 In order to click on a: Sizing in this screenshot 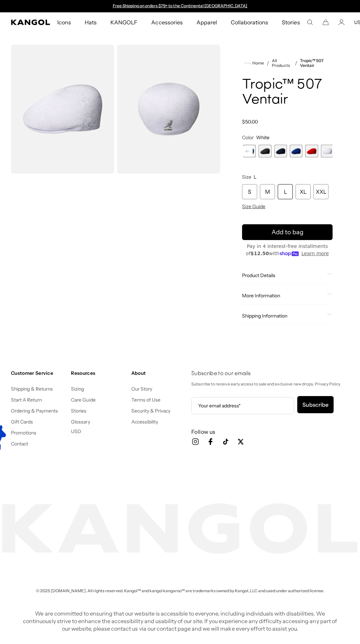, I will do `click(77, 389)`.